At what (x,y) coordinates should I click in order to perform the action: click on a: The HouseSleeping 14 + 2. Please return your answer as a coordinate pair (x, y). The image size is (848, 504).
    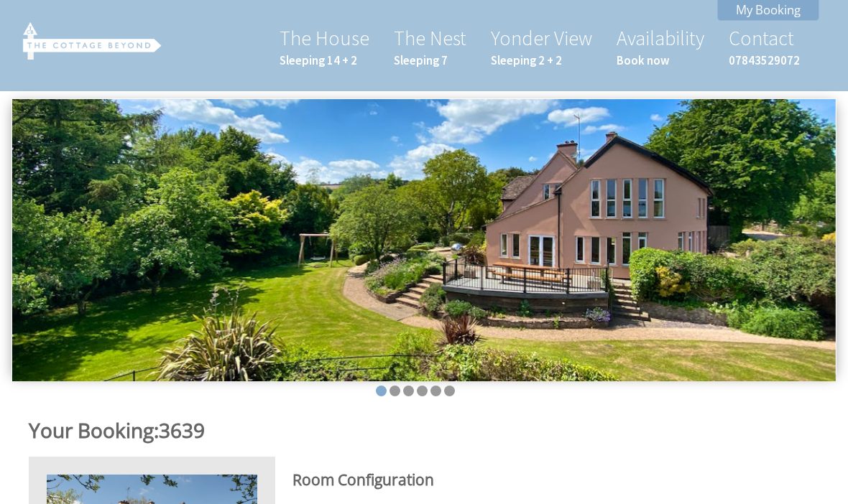
    Looking at the image, I should click on (324, 47).